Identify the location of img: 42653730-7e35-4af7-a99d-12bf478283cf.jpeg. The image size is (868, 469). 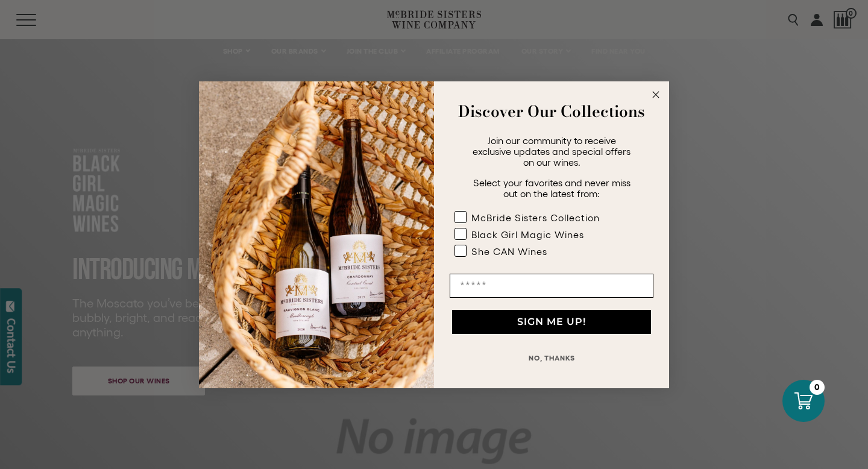
(317, 234).